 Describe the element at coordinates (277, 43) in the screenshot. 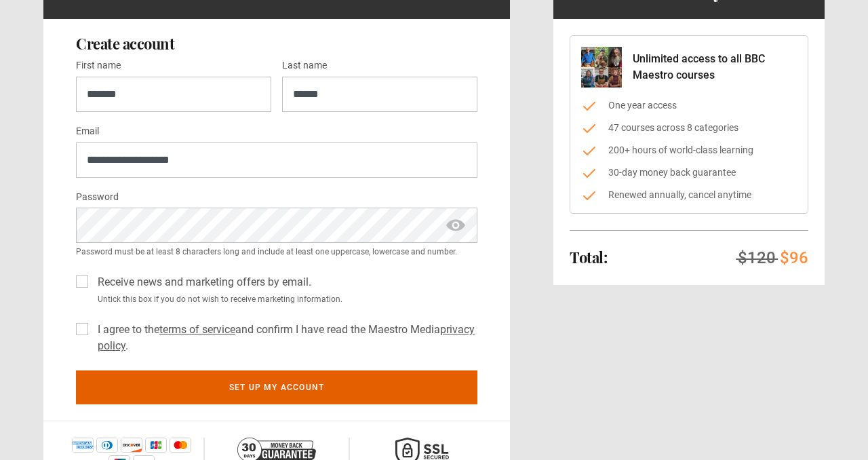

I see `h2: Create account` at that location.